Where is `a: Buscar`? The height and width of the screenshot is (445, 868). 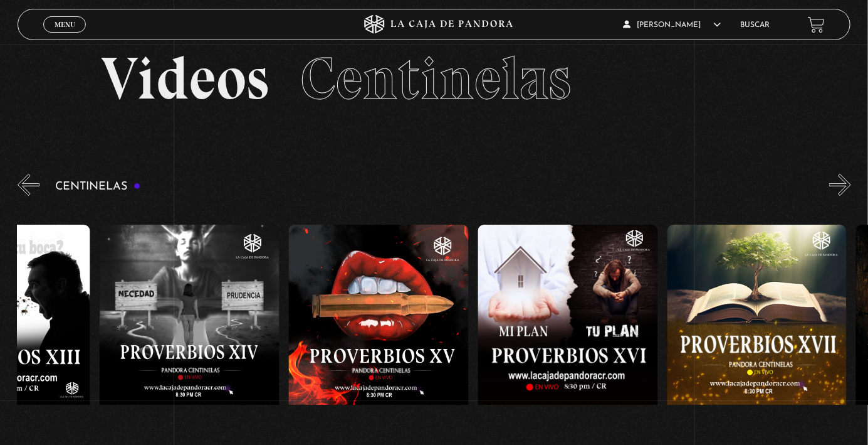
a: Buscar is located at coordinates (756, 25).